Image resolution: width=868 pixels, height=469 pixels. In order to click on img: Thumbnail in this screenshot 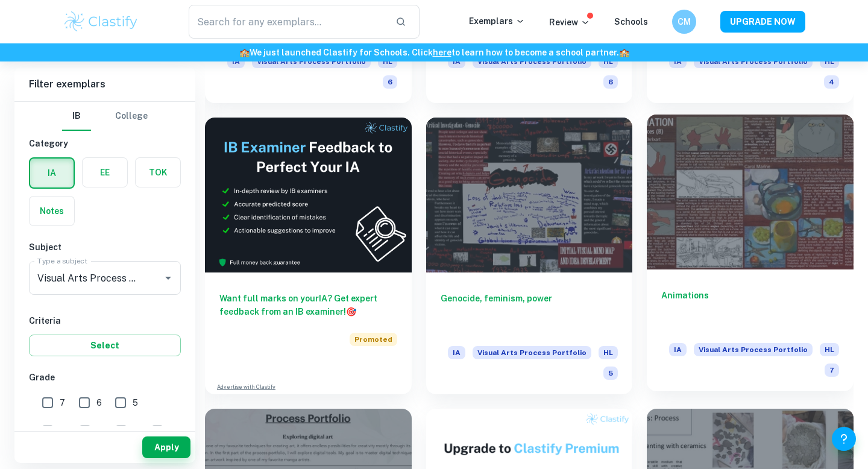, I will do `click(308, 195)`.